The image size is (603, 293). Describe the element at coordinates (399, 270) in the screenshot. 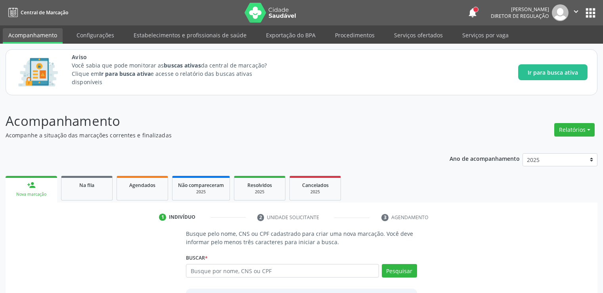

I see `button: Pesquisar` at that location.